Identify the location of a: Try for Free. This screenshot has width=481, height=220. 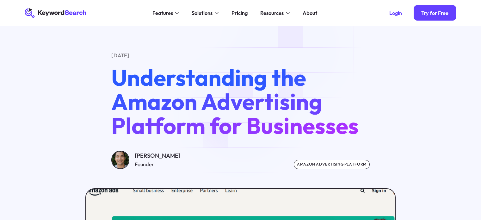
(435, 13).